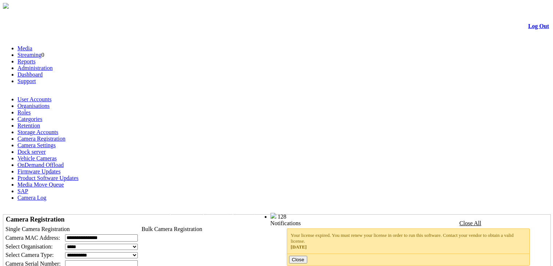 Image resolution: width=553 pixels, height=266 pixels. Describe the element at coordinates (27, 61) in the screenshot. I see `a: Reports` at that location.